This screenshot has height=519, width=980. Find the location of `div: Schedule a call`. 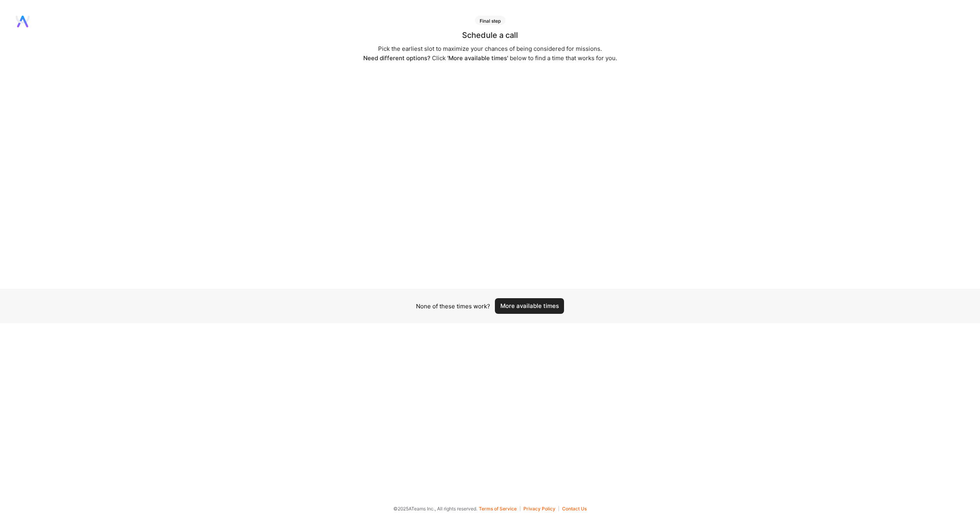

div: Schedule a call is located at coordinates (490, 35).